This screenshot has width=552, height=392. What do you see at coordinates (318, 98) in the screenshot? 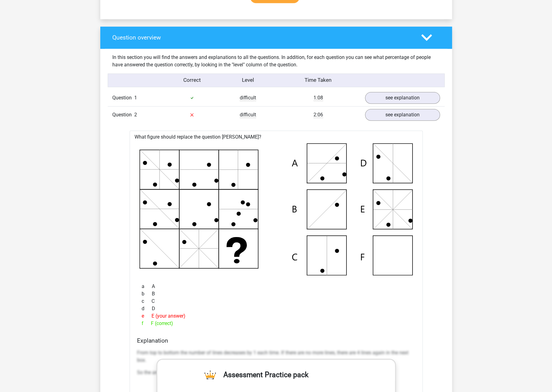
I see `span: 1:08` at bounding box center [318, 98].